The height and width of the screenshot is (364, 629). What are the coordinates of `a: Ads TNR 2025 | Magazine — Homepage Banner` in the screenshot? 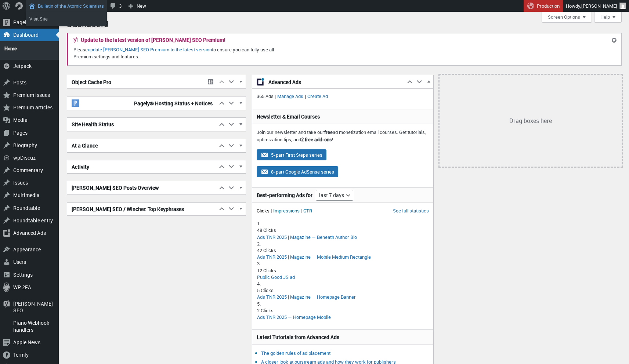 It's located at (306, 297).